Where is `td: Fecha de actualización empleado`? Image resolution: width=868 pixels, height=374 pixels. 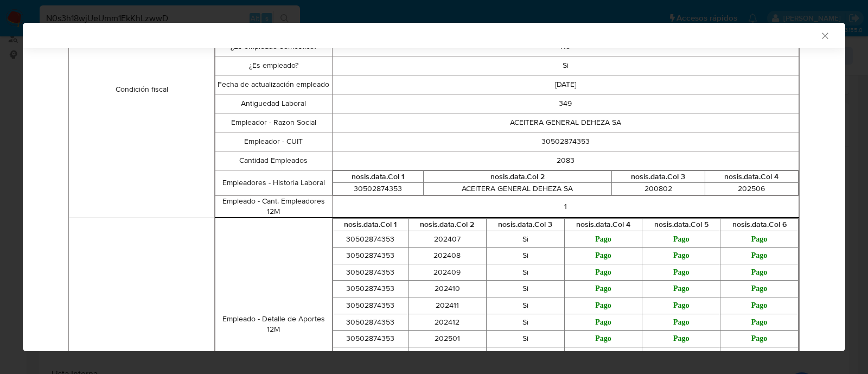 td: Fecha de actualización empleado is located at coordinates (273, 84).